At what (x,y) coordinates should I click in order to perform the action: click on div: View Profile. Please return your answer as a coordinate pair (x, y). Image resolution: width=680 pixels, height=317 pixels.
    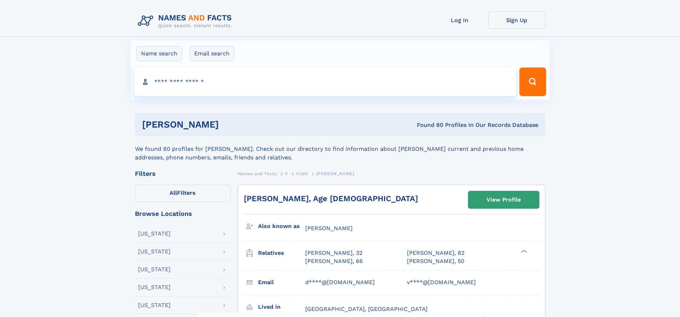
    Looking at the image, I should click on (504, 199).